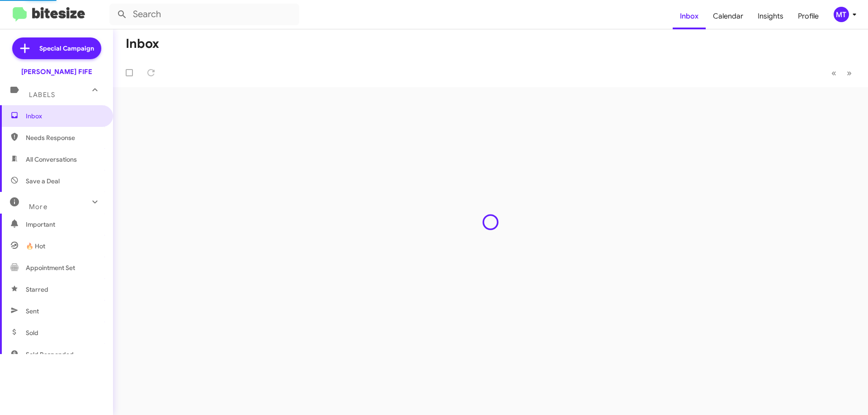 The height and width of the screenshot is (415, 868). What do you see at coordinates (64, 138) in the screenshot?
I see `span: Needs Response` at bounding box center [64, 138].